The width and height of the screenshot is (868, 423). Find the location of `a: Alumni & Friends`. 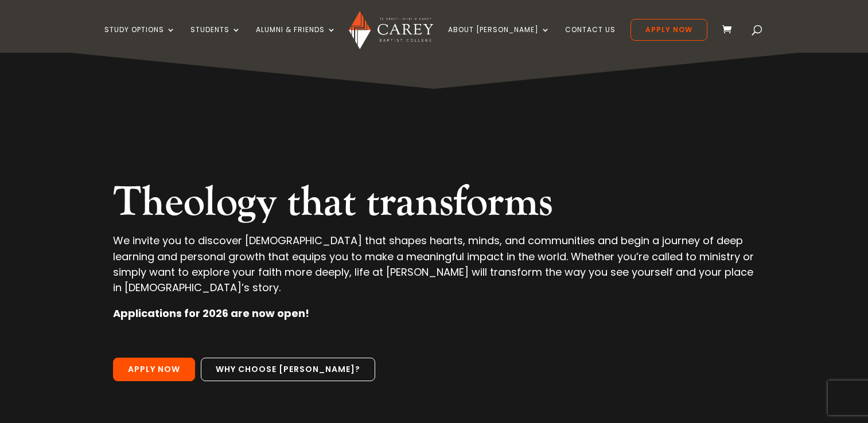

a: Alumni & Friends is located at coordinates (296, 39).